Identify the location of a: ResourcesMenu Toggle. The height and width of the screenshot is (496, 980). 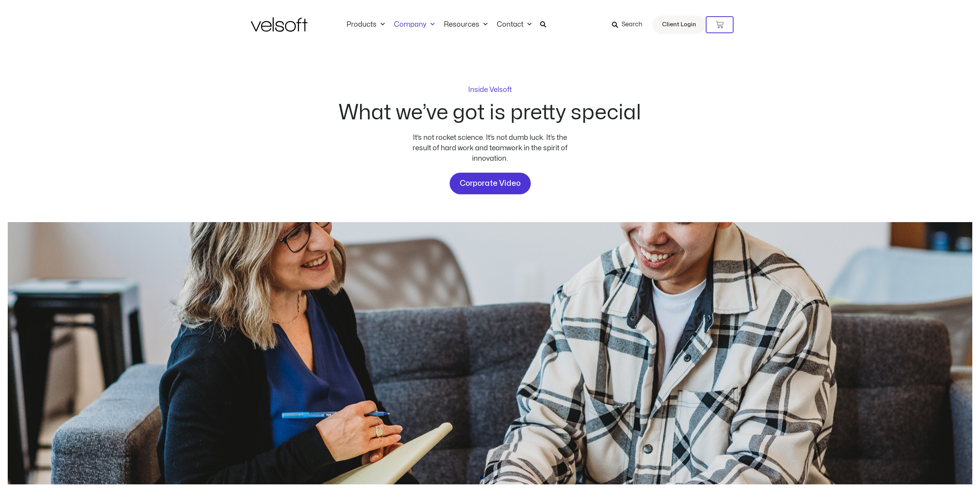
(465, 25).